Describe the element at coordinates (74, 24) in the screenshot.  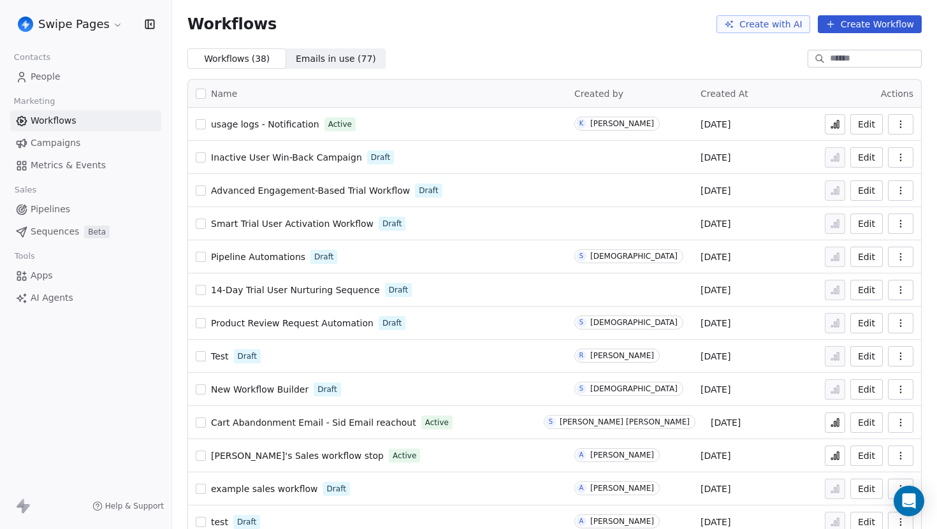
I see `span: Swipe Pages` at that location.